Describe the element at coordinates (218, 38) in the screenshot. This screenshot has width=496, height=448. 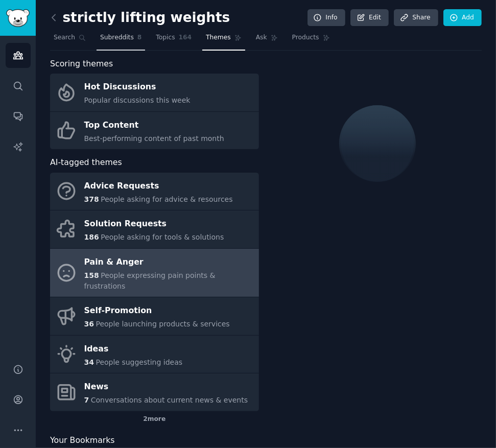
I see `span: Themes` at that location.